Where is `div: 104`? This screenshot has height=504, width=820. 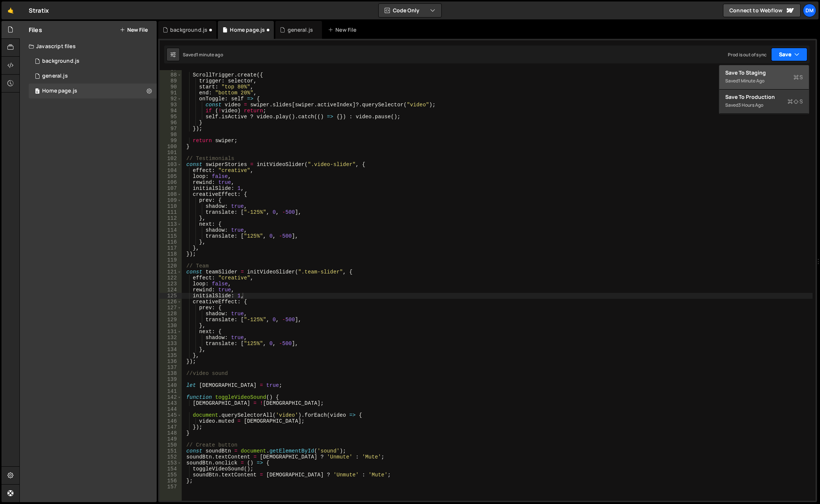
div: 104 is located at coordinates (171, 171).